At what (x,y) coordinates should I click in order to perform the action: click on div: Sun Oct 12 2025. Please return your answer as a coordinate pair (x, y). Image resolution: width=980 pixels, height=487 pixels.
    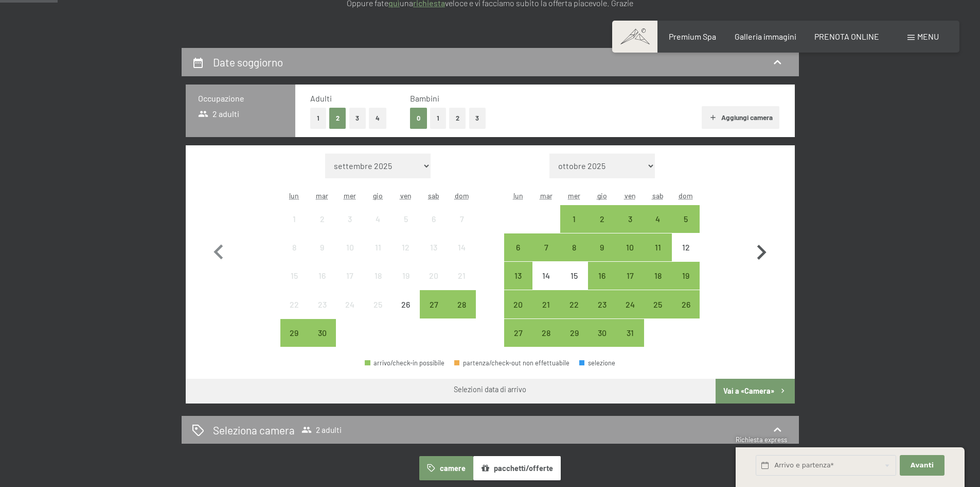
    Looking at the image, I should click on (686, 247).